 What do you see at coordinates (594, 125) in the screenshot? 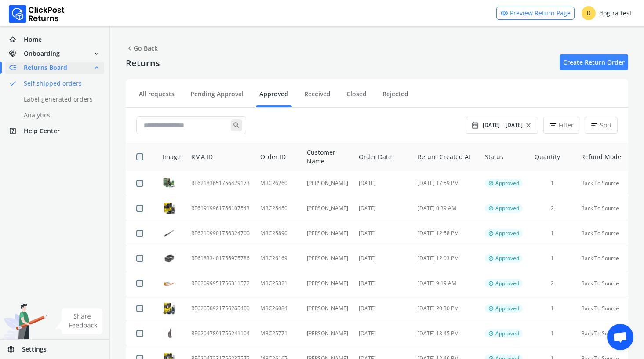
I see `span: sort` at bounding box center [594, 125].